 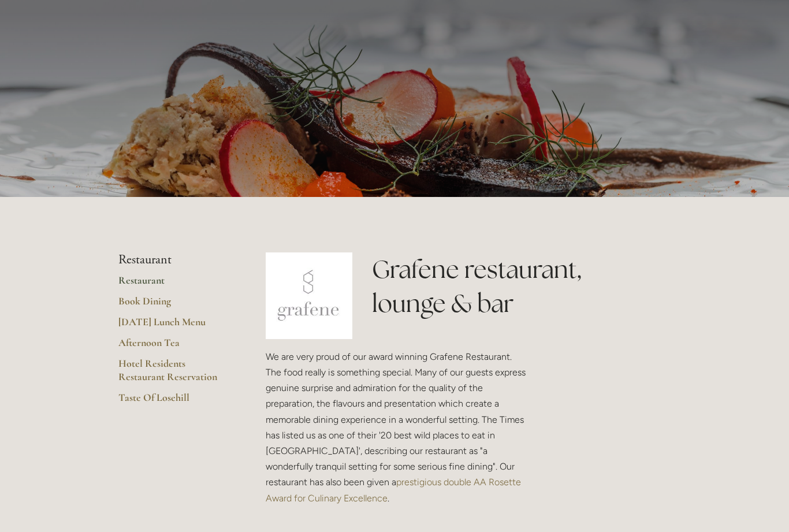 I want to click on img: grafene.jpg, so click(x=309, y=296).